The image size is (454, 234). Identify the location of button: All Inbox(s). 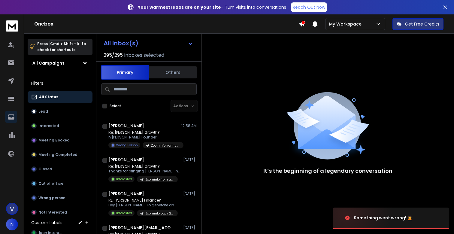
(148, 43).